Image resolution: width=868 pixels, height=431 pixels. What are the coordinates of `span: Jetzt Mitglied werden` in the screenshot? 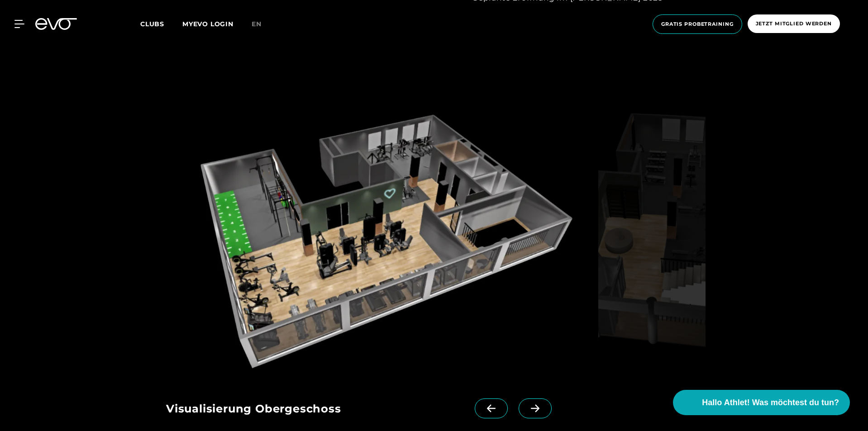 It's located at (793, 23).